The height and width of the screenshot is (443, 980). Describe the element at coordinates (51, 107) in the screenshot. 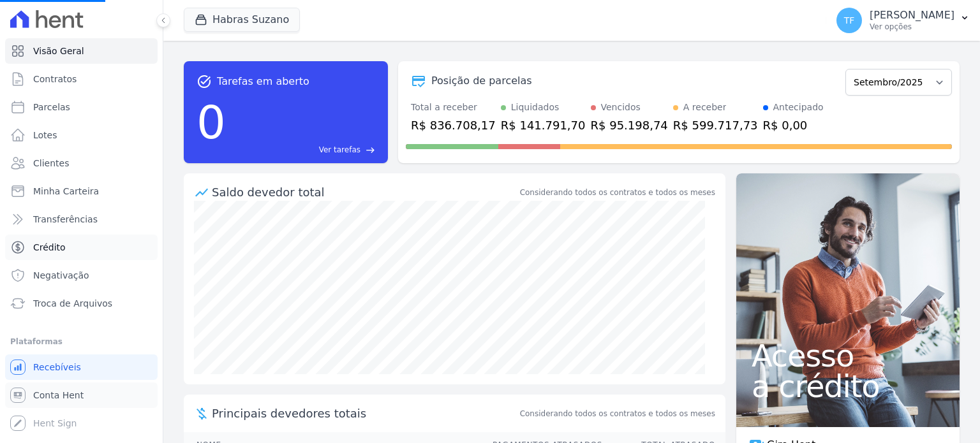

I see `span: Parcelas` at that location.